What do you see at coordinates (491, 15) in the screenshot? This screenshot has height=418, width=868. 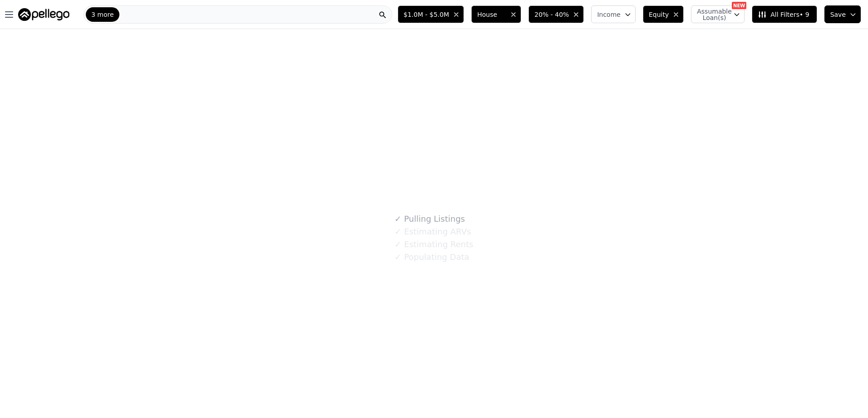 I see `span: House` at bounding box center [491, 15].